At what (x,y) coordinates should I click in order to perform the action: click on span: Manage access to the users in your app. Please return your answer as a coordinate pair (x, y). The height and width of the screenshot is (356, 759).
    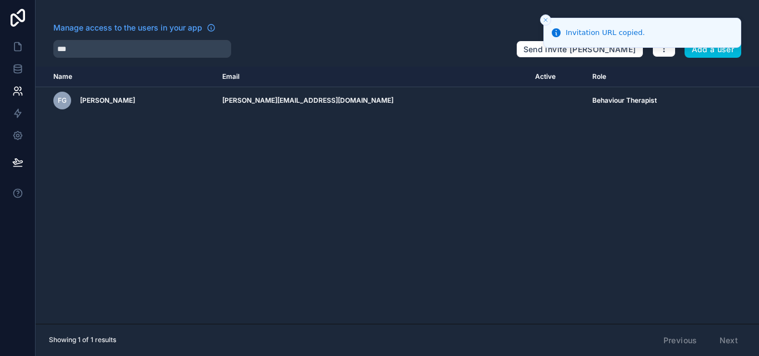
    Looking at the image, I should click on (128, 28).